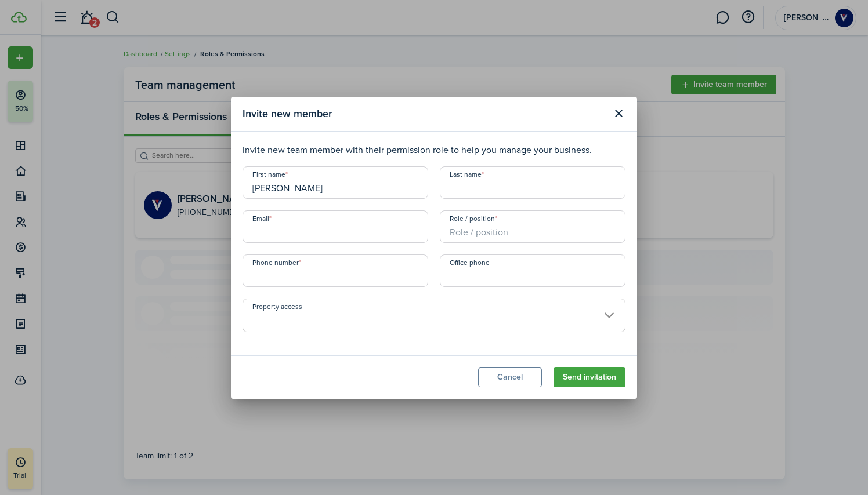 The height and width of the screenshot is (495, 868). What do you see at coordinates (618, 114) in the screenshot?
I see `button: Close modal` at bounding box center [618, 114].